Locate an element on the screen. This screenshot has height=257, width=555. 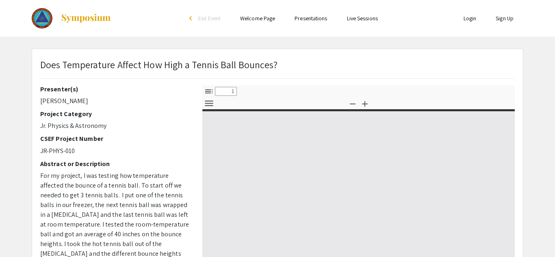
h2: CSEF Project Number is located at coordinates (115, 139).